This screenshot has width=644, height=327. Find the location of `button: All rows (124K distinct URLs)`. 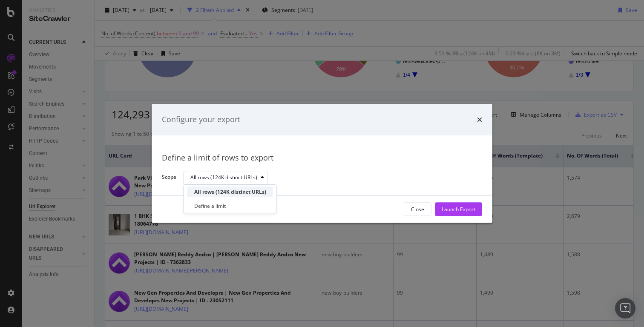

button: All rows (124K distinct URLs) is located at coordinates (225, 178).